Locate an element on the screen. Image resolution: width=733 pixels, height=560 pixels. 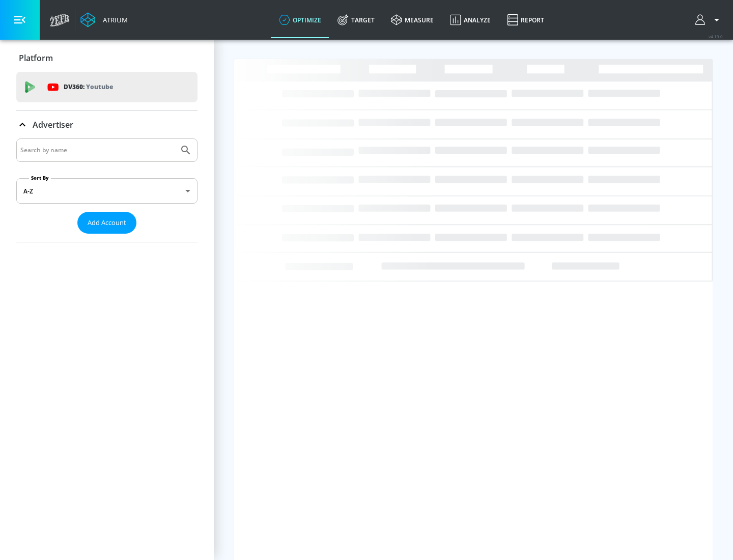
a: Target is located at coordinates (355, 20).